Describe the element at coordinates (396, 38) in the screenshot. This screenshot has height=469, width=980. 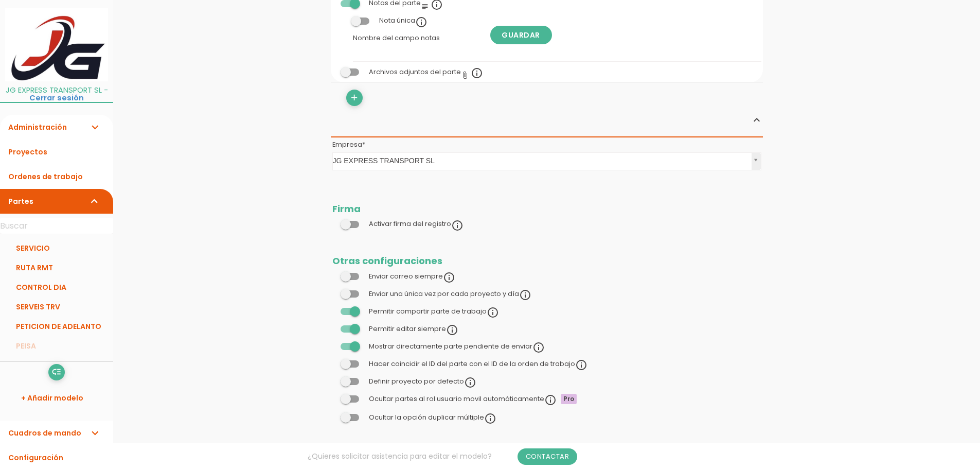
I see `label: Nombre del campo notas` at that location.